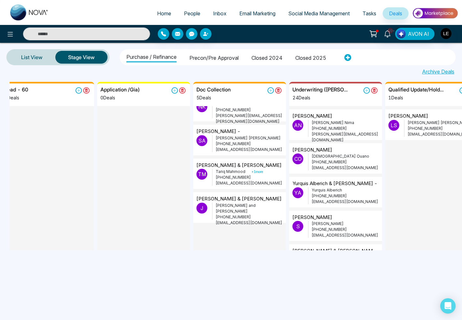 The height and width of the screenshot is (320, 462). Describe the element at coordinates (438, 72) in the screenshot. I see `a: Archive Deals` at that location.